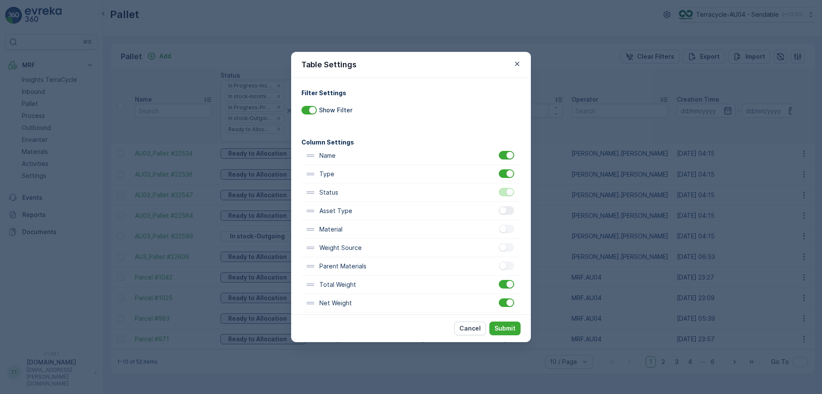 The height and width of the screenshot is (394, 822). Describe the element at coordinates (411, 174) in the screenshot. I see `div: Type` at that location.